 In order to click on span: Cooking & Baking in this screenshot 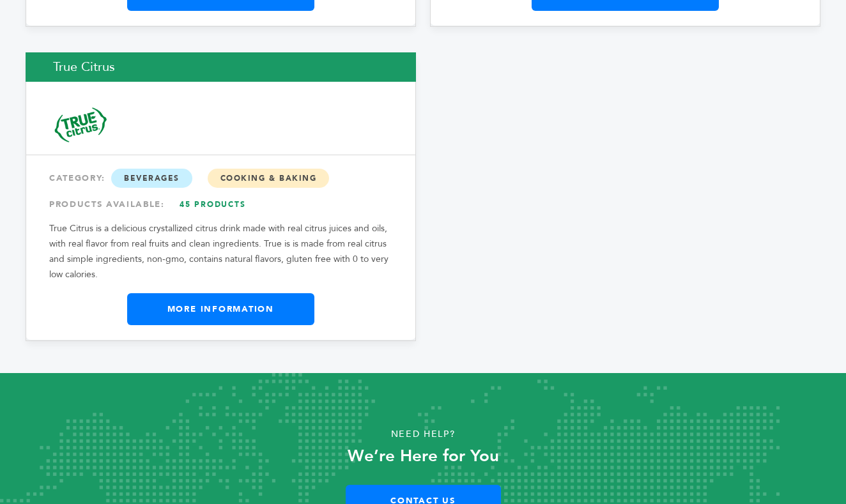, I will do `click(268, 178)`.